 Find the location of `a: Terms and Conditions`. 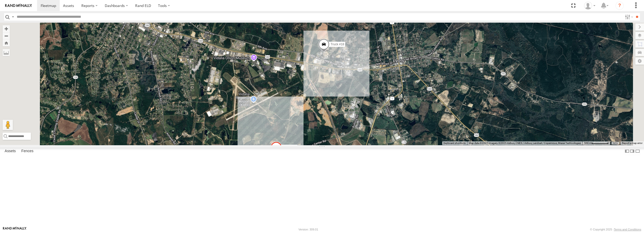

a: Terms and Conditions is located at coordinates (628, 229).